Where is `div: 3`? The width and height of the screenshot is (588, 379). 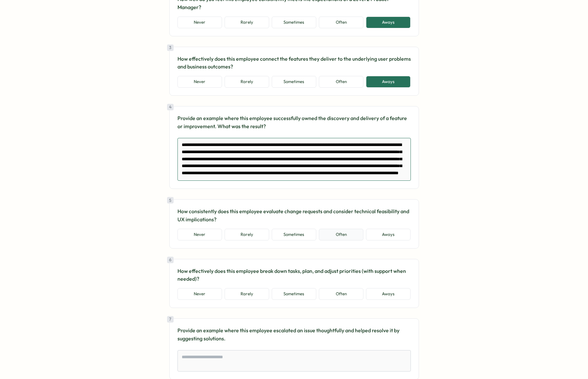 div: 3 is located at coordinates (170, 48).